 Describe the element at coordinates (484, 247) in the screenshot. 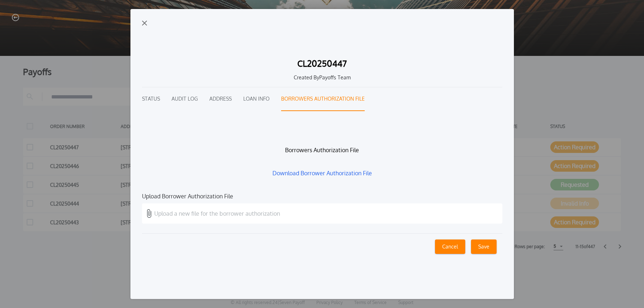

I see `button: Save` at that location.